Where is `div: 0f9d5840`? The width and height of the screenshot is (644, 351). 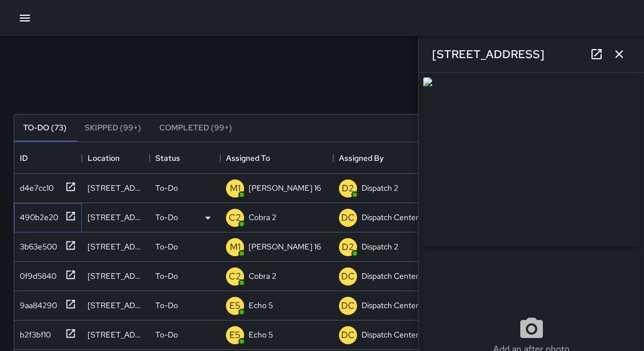 div: 0f9d5840 is located at coordinates (36, 274).